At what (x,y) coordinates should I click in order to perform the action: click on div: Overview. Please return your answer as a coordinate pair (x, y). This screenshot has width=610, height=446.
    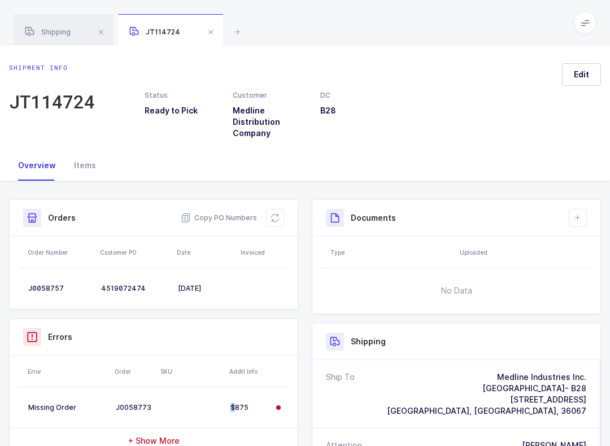
    Looking at the image, I should click on (37, 165).